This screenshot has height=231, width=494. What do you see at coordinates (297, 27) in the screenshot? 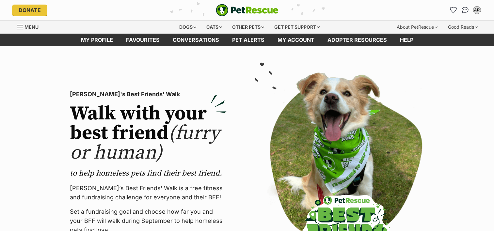
I see `div: Get pet support` at bounding box center [297, 27].